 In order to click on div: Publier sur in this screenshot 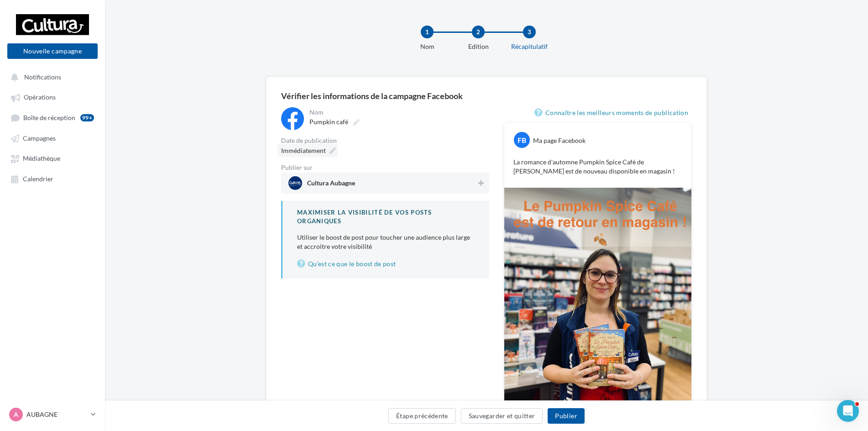, I will do `click(385, 168)`.